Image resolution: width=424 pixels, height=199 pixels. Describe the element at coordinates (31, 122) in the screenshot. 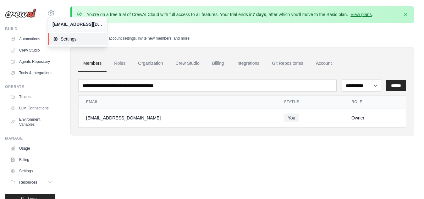

I see `a: Environment Variables` at that location.